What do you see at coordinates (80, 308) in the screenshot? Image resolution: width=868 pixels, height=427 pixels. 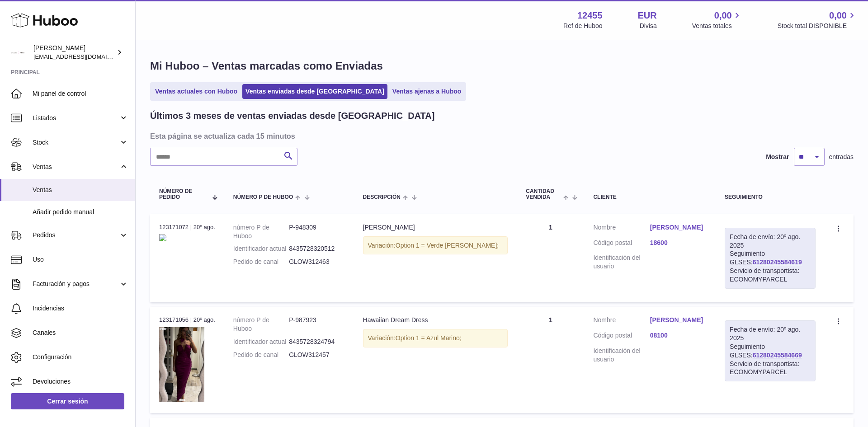 I see `span: Incidencias` at bounding box center [80, 308].